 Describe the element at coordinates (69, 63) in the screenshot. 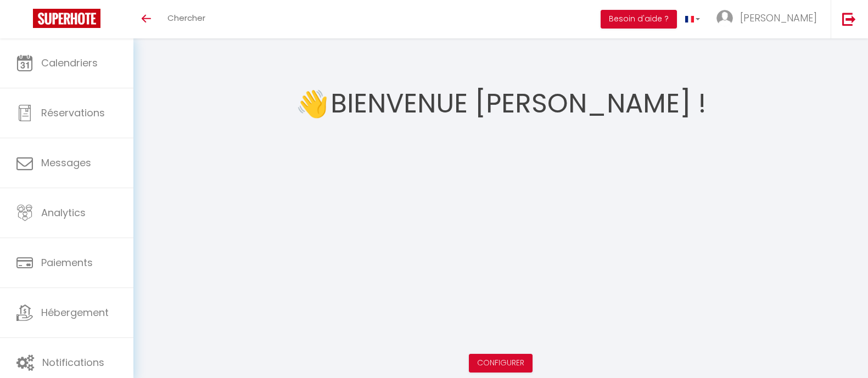

I see `span: Calendriers` at that location.